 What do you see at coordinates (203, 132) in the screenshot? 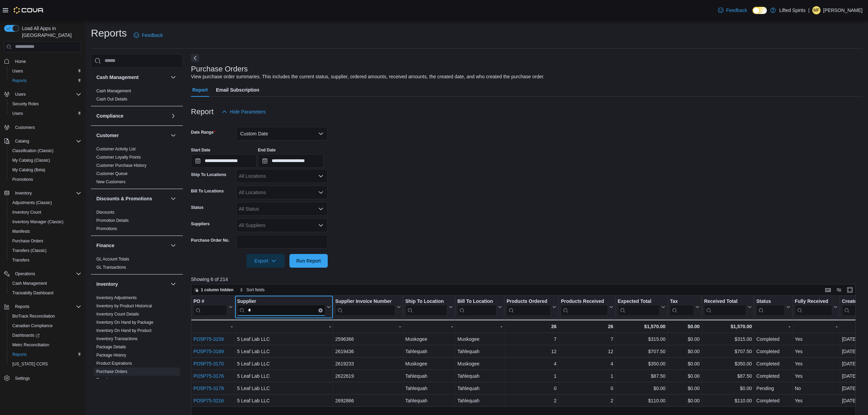
I see `label: Date Range` at bounding box center [203, 132].